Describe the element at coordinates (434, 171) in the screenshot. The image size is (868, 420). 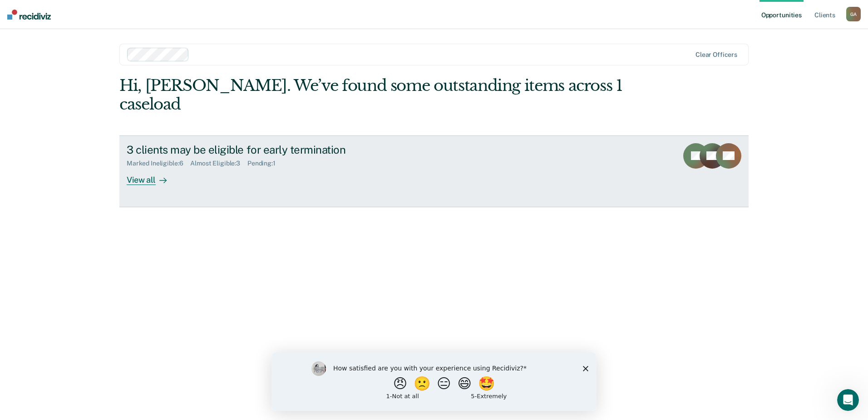
I see `a: 3 clients may be eligible for early terminationMarked Ineligible:6Almost Eligible:3Pending:1View all` at that location.